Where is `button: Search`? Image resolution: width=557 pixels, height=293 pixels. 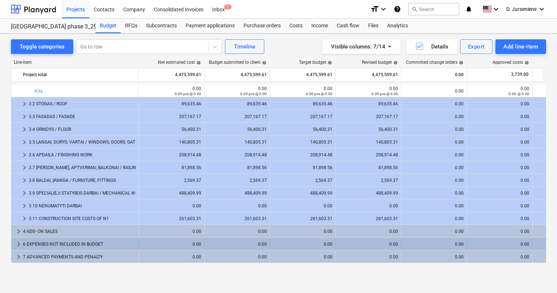
button: Search is located at coordinates (434, 9).